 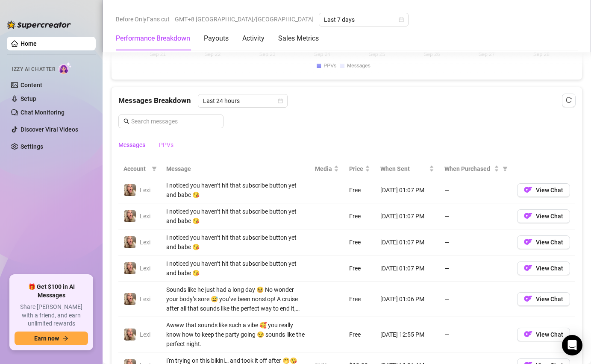 I want to click on th: When Sent, so click(x=407, y=169).